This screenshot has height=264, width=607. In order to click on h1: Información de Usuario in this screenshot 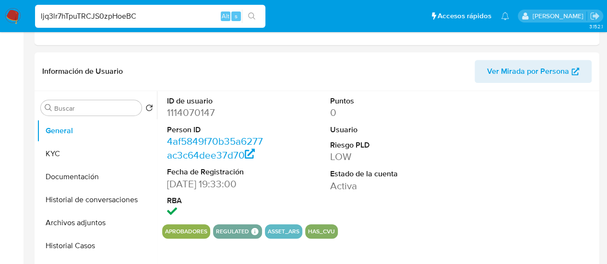, I will do `click(83, 72)`.